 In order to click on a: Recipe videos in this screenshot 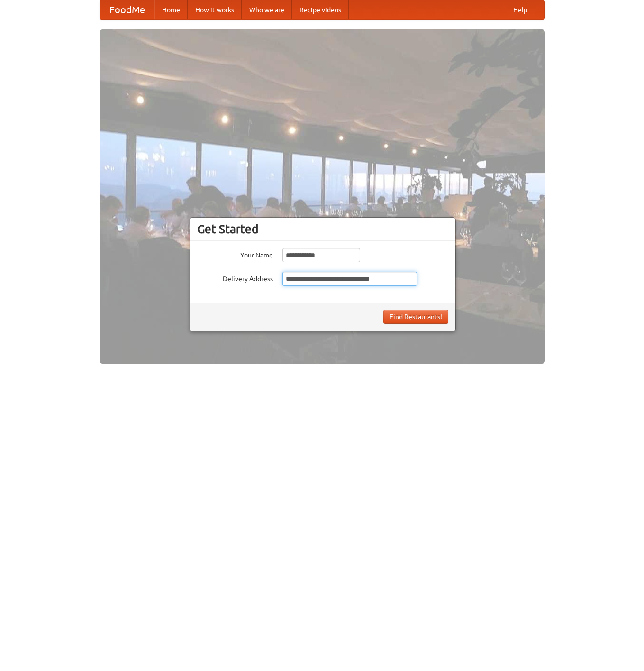, I will do `click(321, 10)`.